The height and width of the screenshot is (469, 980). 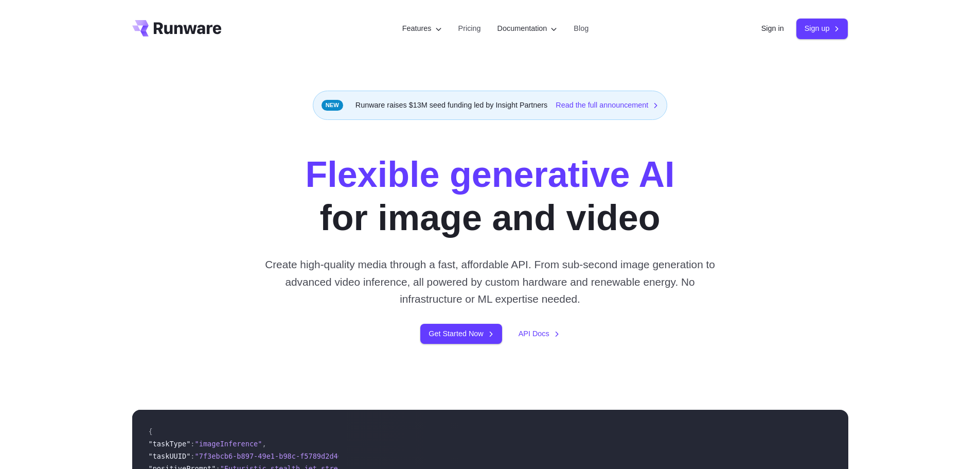 What do you see at coordinates (422, 28) in the screenshot?
I see `label: Features` at bounding box center [422, 28].